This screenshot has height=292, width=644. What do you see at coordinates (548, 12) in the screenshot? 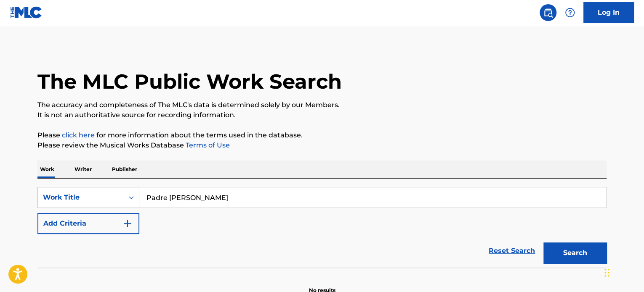
I see `a: Public Search` at bounding box center [548, 12].